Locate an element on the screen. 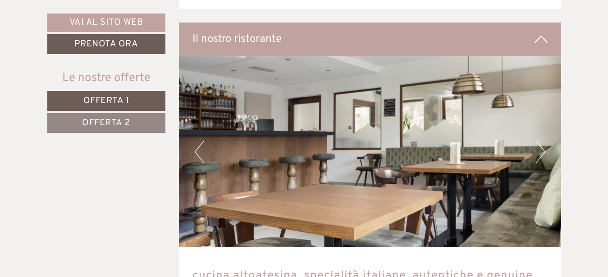 The height and width of the screenshot is (277, 608). span: Offerta 2 is located at coordinates (106, 123).